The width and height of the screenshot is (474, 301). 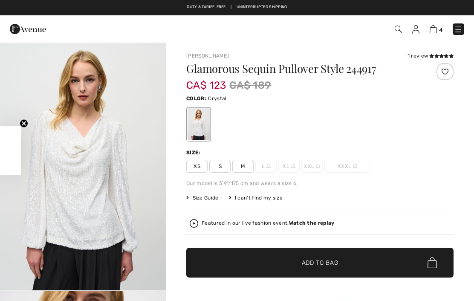 What do you see at coordinates (320, 263) in the screenshot?
I see `button: Add to Bag` at bounding box center [320, 263].